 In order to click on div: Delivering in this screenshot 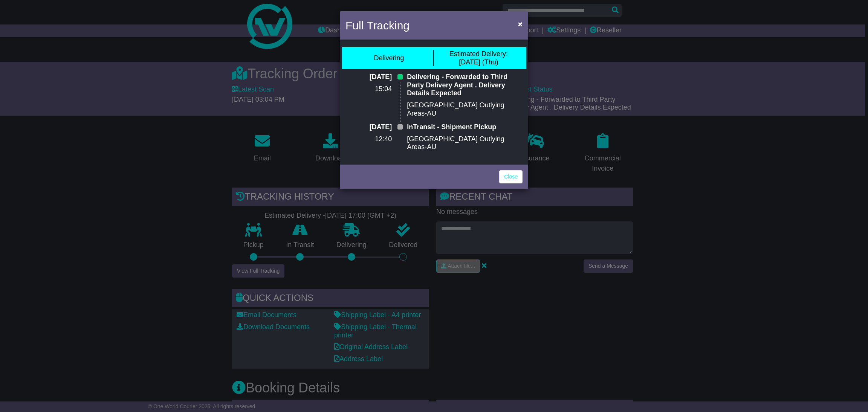, I will do `click(388, 59)`.